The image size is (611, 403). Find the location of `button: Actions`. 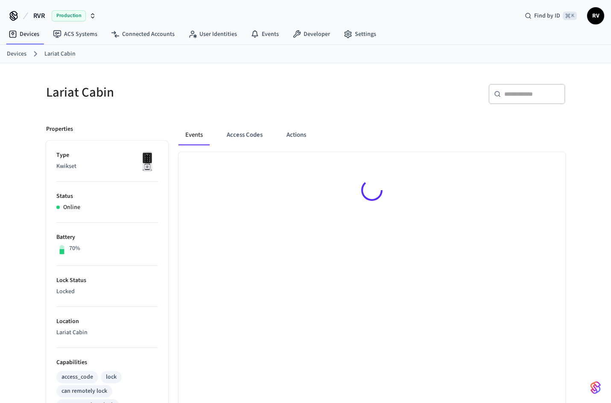

button: Actions is located at coordinates (296, 135).